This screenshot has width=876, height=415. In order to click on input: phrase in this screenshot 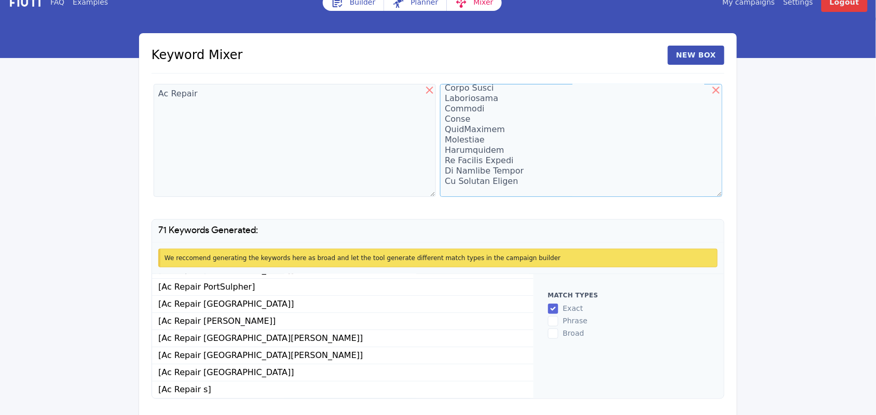, I will do `click(553, 322)`.